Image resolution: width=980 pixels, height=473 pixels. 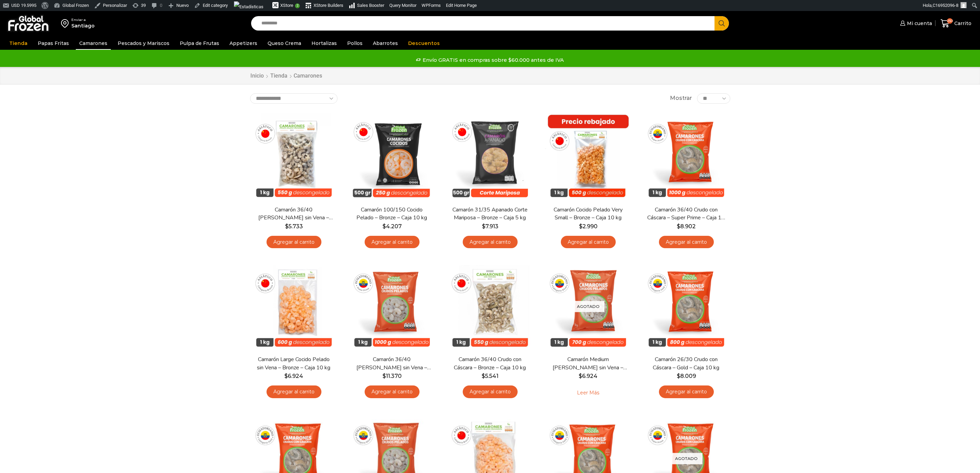 I want to click on h1: Camarones, so click(x=308, y=75).